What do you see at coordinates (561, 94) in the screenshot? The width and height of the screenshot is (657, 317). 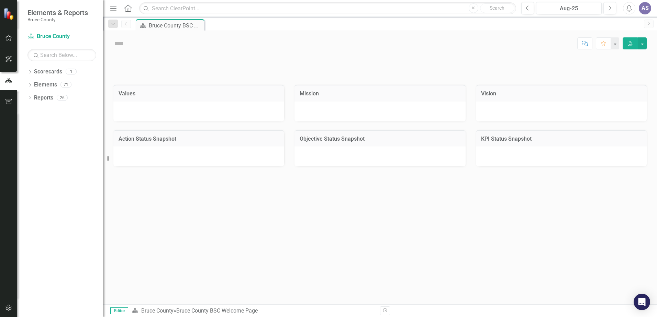 I see `h3: Vision` at bounding box center [561, 94].